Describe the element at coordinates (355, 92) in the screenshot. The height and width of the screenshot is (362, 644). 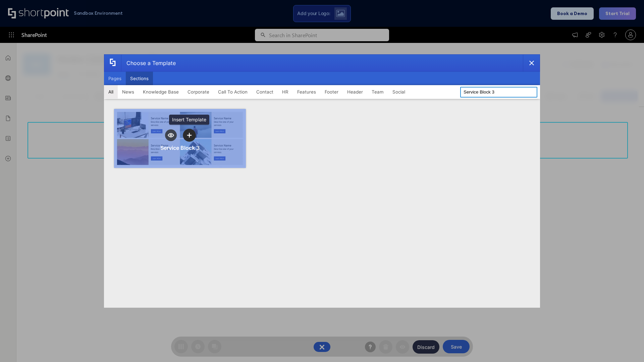
I see `button: Header` at that location.